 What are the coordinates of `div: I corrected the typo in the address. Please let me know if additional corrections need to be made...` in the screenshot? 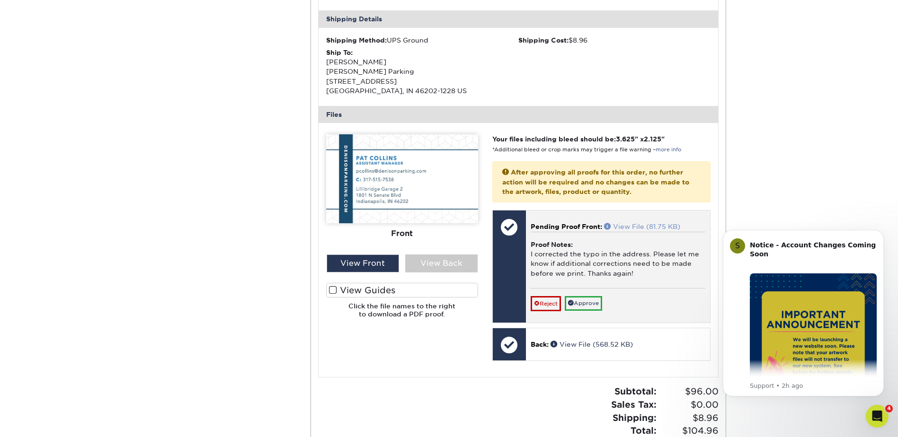 It's located at (618, 260).